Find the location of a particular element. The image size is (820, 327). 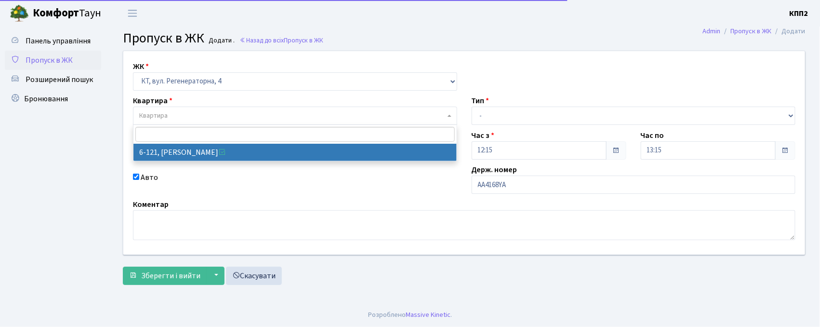

span: Розширений пошук is located at coordinates (59, 80).